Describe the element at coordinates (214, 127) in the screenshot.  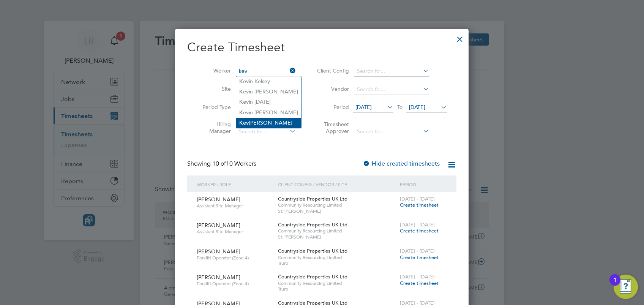
I see `label: Hiring Manager` at that location.